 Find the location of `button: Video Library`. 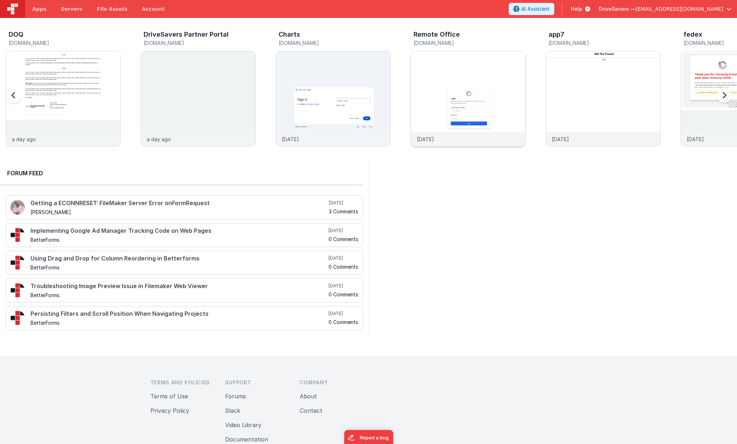

button: Video Library is located at coordinates (243, 425).